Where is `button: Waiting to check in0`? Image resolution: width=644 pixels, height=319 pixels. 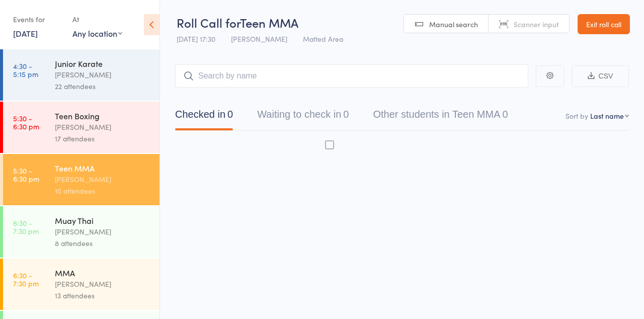
button: Waiting to check in0 is located at coordinates (303, 116).